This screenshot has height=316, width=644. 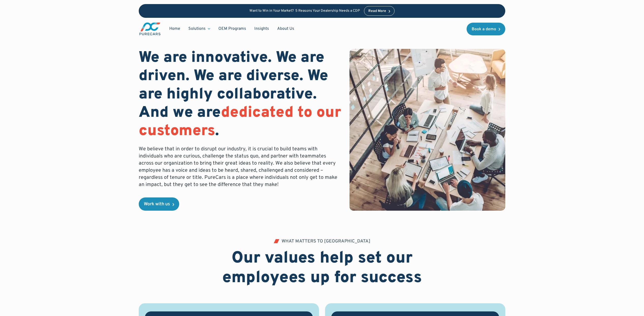 What do you see at coordinates (262, 29) in the screenshot?
I see `a: Insights` at bounding box center [262, 29].